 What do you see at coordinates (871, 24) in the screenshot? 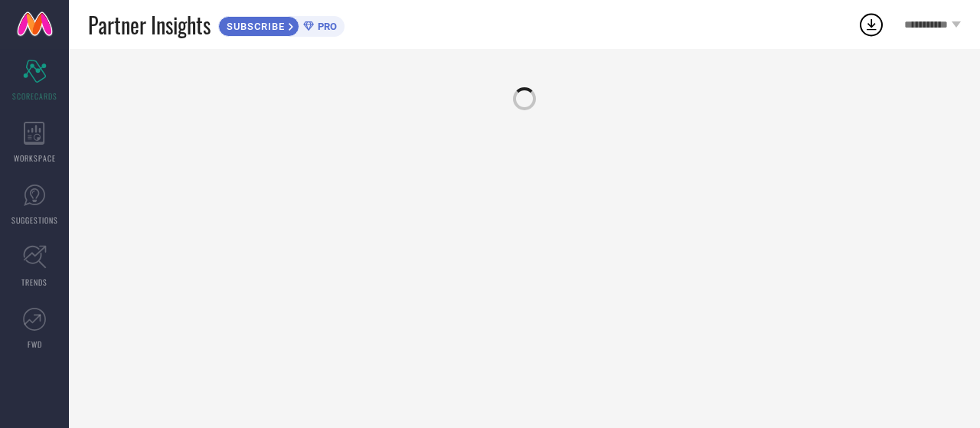
I see `div: Open download list` at bounding box center [871, 24].